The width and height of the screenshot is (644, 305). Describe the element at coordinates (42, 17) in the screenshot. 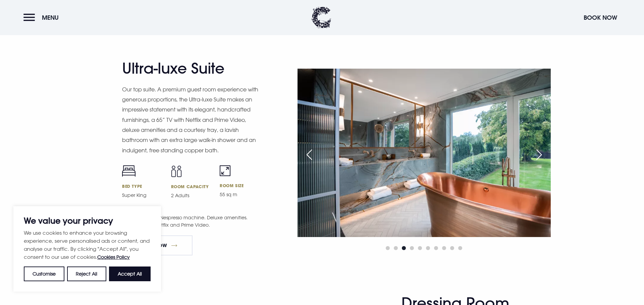

I see `button: Menu` at that location.